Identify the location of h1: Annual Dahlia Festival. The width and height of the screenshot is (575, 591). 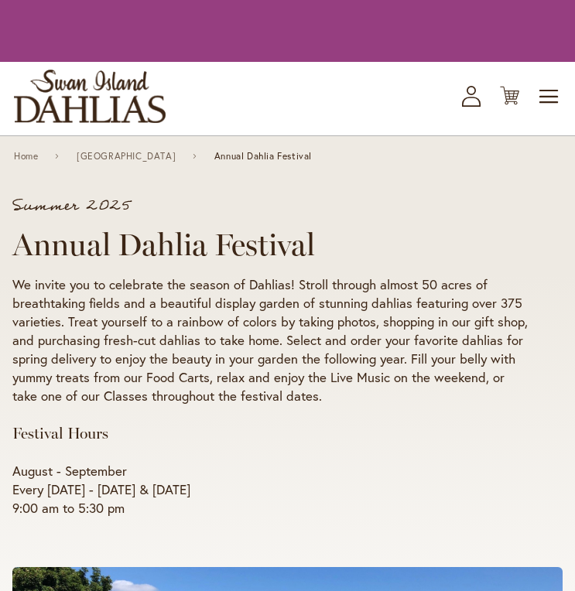
(272, 245).